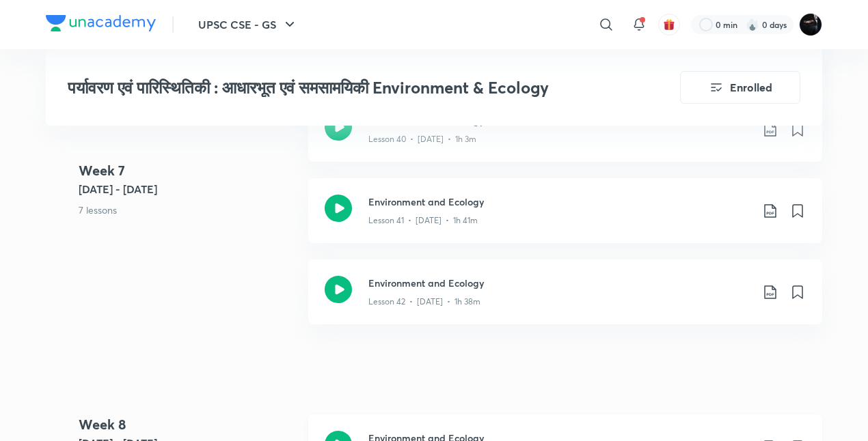 Image resolution: width=868 pixels, height=441 pixels. I want to click on img: Company Logo, so click(101, 23).